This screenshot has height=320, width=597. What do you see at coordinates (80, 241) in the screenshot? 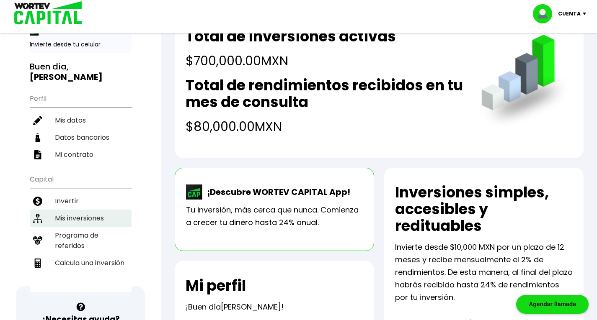
I see `a: Programa de referidos` at bounding box center [80, 241].